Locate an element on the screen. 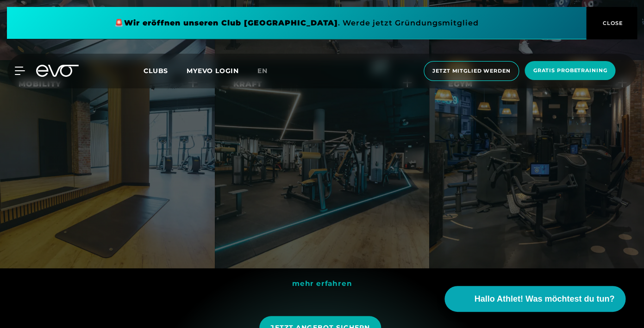 The width and height of the screenshot is (644, 328). a: en is located at coordinates (268, 71).